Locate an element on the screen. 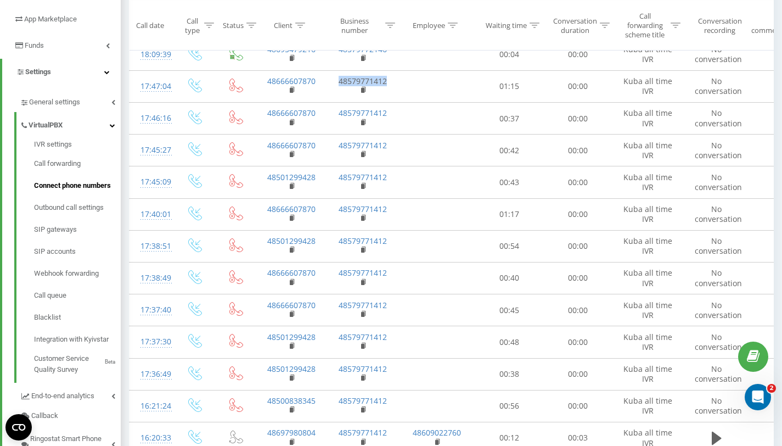  div: Employee is located at coordinates (429, 25).